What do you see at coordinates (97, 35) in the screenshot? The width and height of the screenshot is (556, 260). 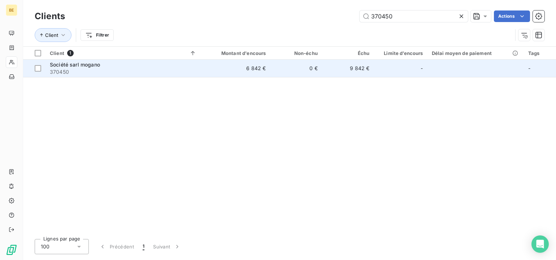 I see `button: Filtrer` at bounding box center [97, 35].